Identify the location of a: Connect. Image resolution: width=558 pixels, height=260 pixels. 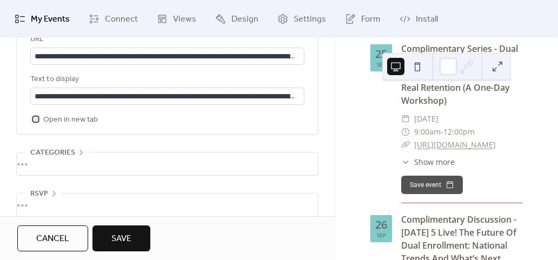
(113, 19).